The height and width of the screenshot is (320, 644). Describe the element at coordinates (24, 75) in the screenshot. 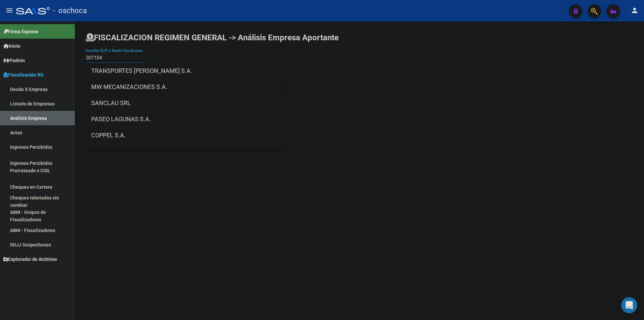

I see `span: Fiscalización RG` at that location.